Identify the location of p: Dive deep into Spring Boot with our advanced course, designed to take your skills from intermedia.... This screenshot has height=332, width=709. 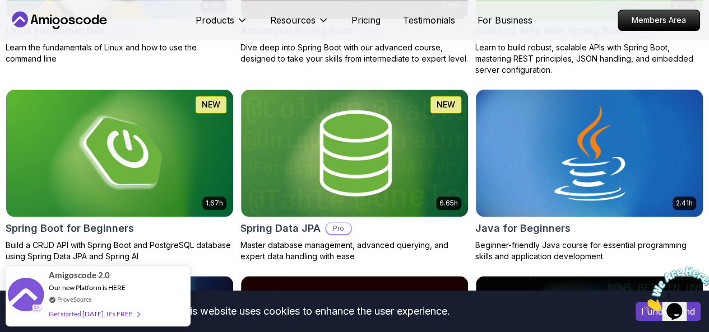
(354, 53).